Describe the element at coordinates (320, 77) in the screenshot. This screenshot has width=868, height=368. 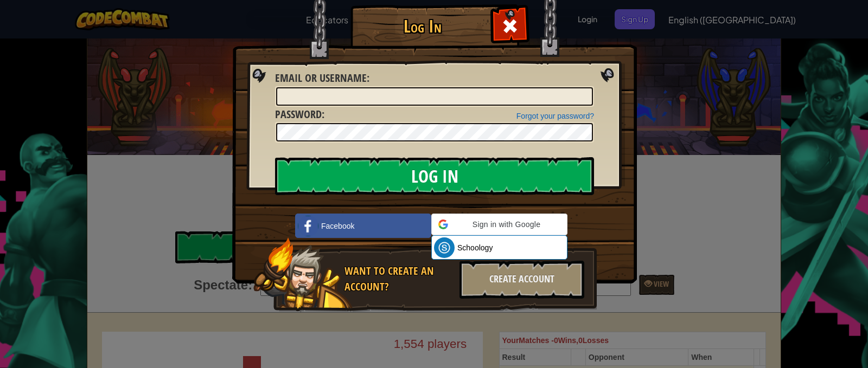
I see `span: Email or Username` at that location.